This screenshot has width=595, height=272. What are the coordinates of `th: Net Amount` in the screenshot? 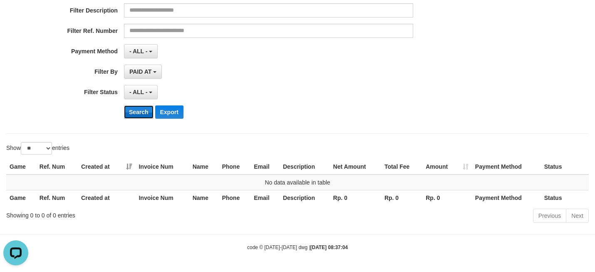 It's located at (355, 166).